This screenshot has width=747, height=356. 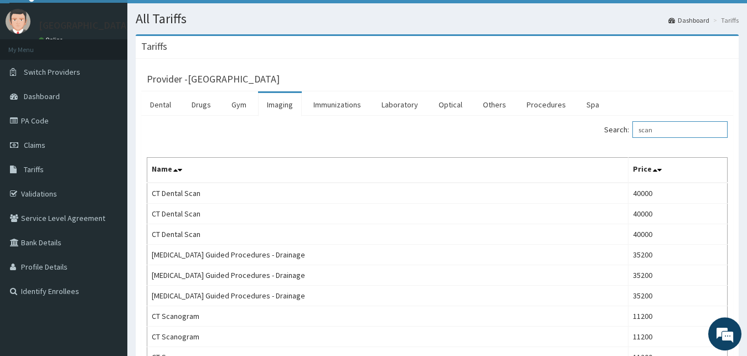 What do you see at coordinates (450, 105) in the screenshot?
I see `a: Optical` at bounding box center [450, 105].